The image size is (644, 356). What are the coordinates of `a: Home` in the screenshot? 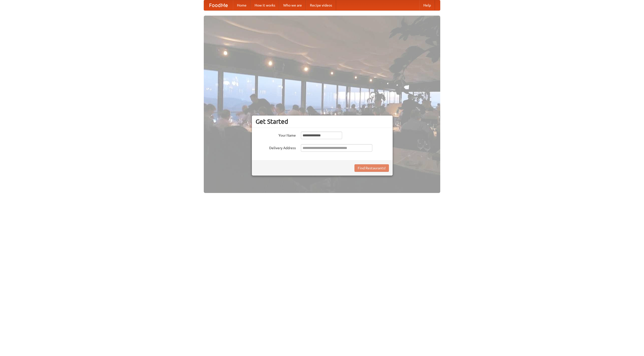 It's located at (242, 5).